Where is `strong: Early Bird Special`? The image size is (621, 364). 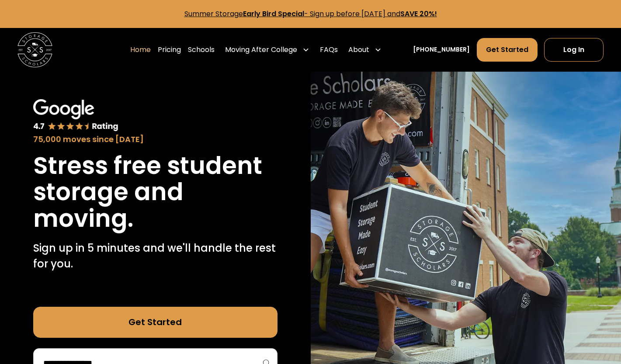
strong: Early Bird Special is located at coordinates (273, 13).